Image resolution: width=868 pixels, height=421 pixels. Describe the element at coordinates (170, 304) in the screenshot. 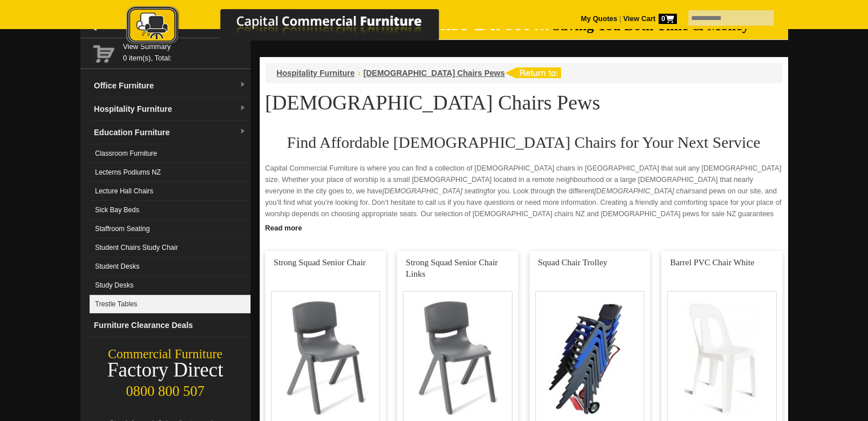

I see `a: Trestle Tables` at that location.